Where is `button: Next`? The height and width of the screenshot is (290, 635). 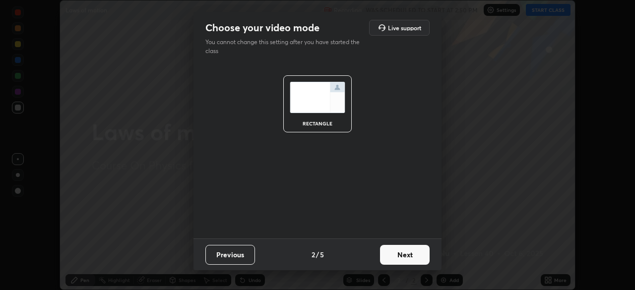 button: Next is located at coordinates (405, 255).